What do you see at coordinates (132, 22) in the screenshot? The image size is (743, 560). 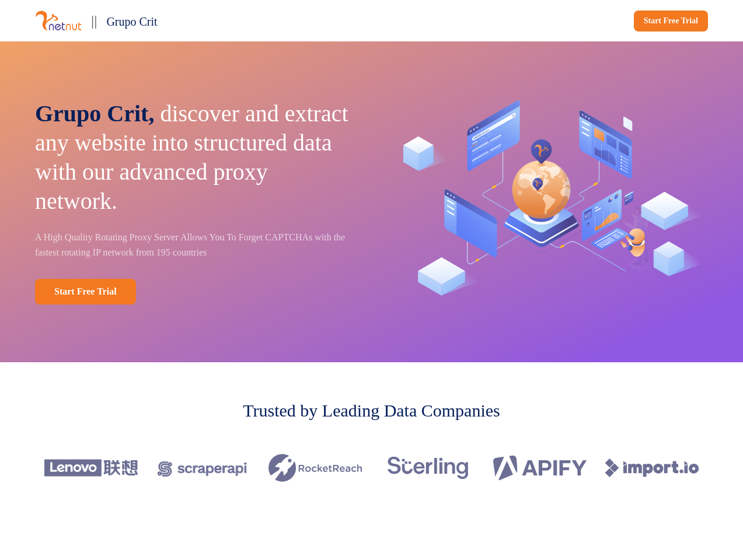 I see `span: Grupo Crit` at bounding box center [132, 22].